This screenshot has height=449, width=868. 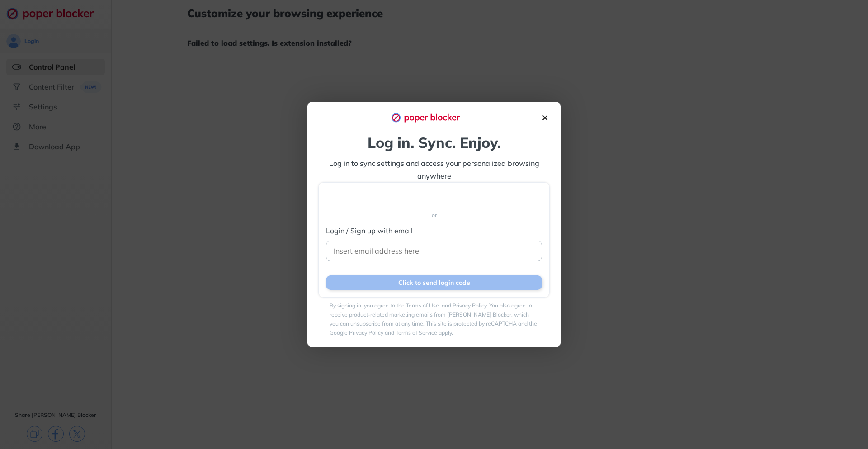 I want to click on a: Privacy Policy., so click(x=471, y=305).